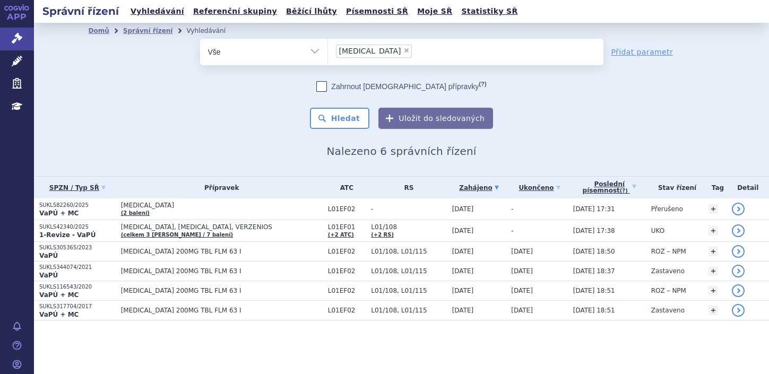 The width and height of the screenshot is (769, 374). What do you see at coordinates (674, 187) in the screenshot?
I see `th: Stav řízení` at bounding box center [674, 187].